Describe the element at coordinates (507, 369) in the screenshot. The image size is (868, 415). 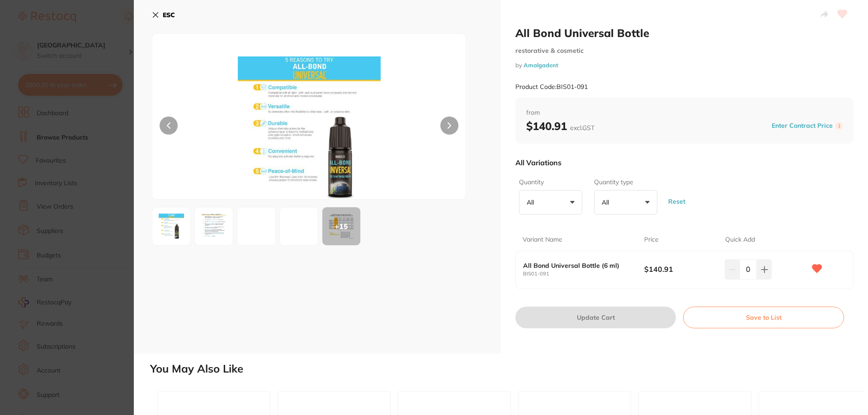
I see `h2: You May Also Like` at that location.